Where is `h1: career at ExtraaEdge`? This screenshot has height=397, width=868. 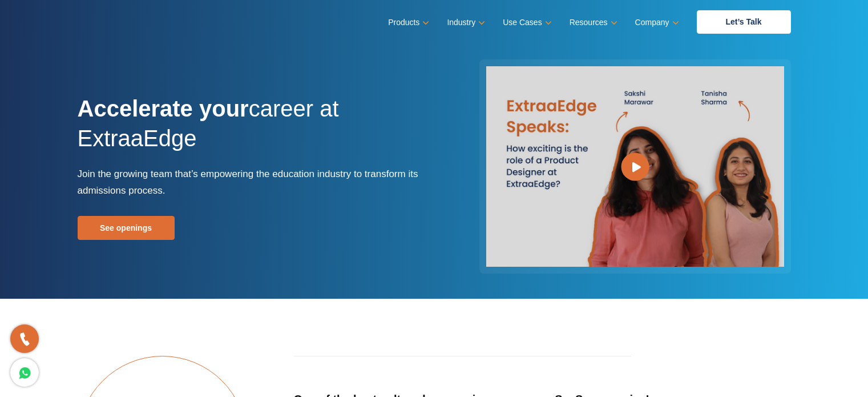
h1: career at ExtraaEdge is located at coordinates (251, 130).